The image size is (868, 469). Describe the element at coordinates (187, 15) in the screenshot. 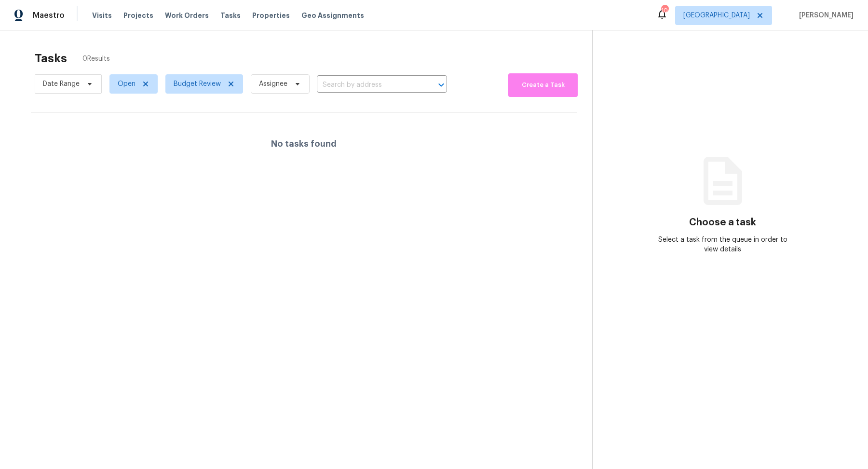

I see `span: Work Orders` at that location.